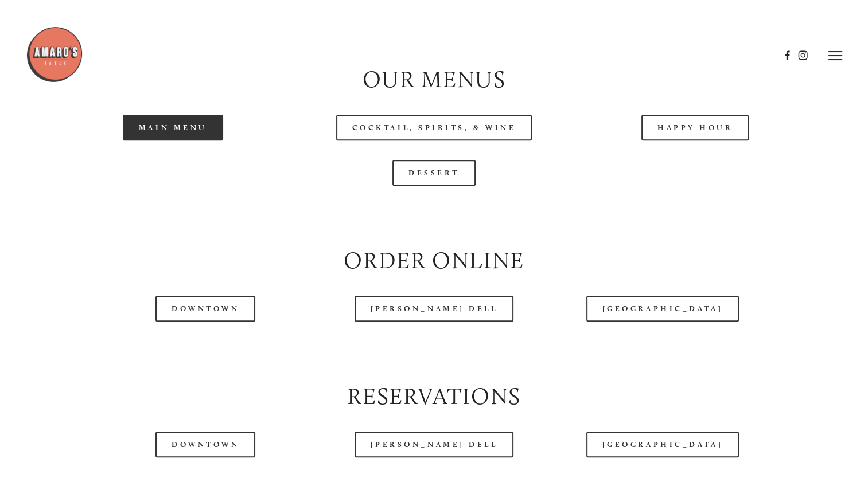 This screenshot has width=868, height=478. Describe the element at coordinates (54, 54) in the screenshot. I see `img: Amaro's Table` at that location.